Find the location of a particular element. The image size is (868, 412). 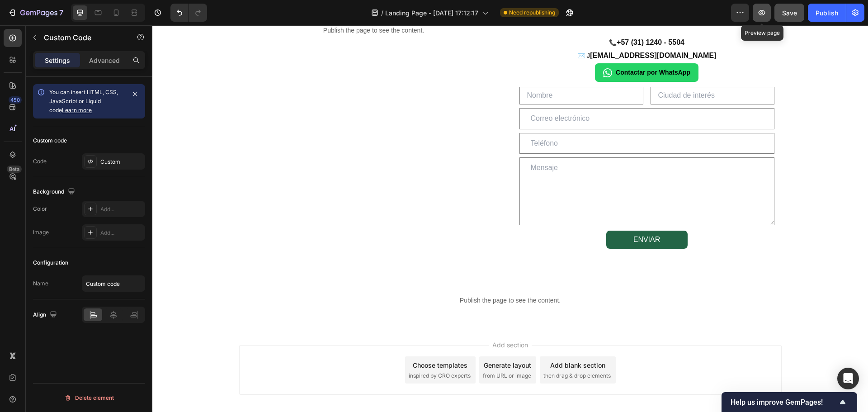

input: Nombre is located at coordinates (429, 70).